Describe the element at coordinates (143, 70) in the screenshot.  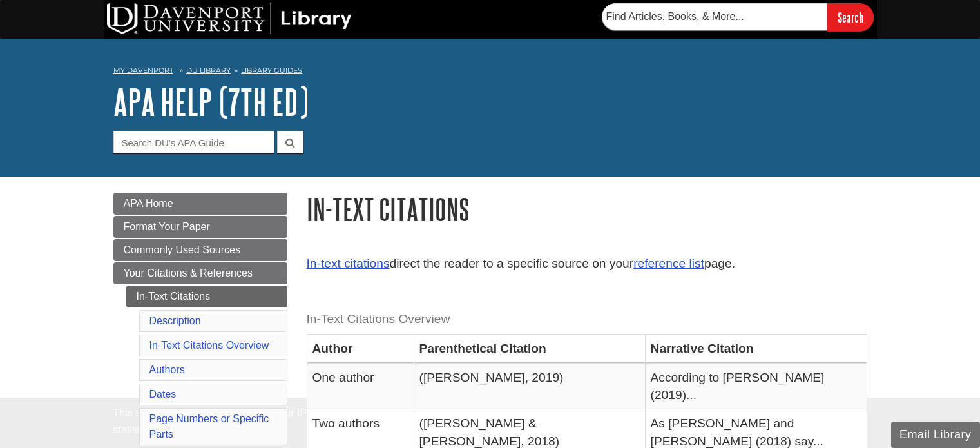
I see `a: My Davenport` at that location.